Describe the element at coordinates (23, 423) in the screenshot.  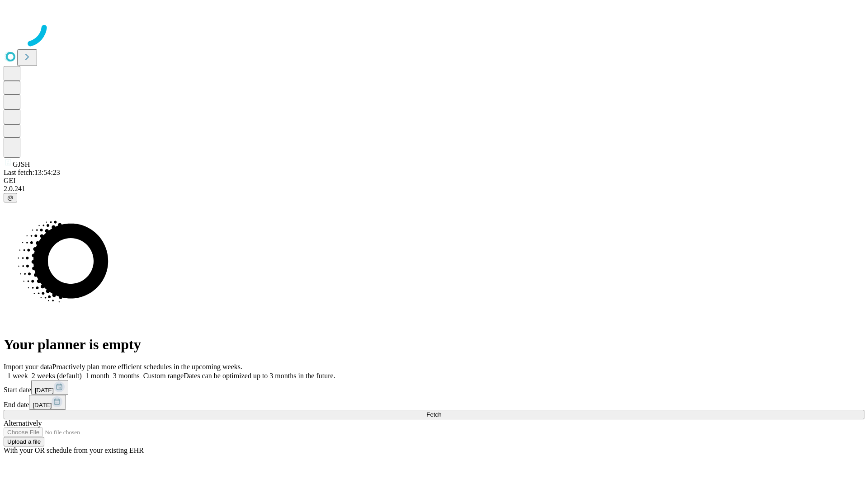
I see `span: Alternatively` at that location.